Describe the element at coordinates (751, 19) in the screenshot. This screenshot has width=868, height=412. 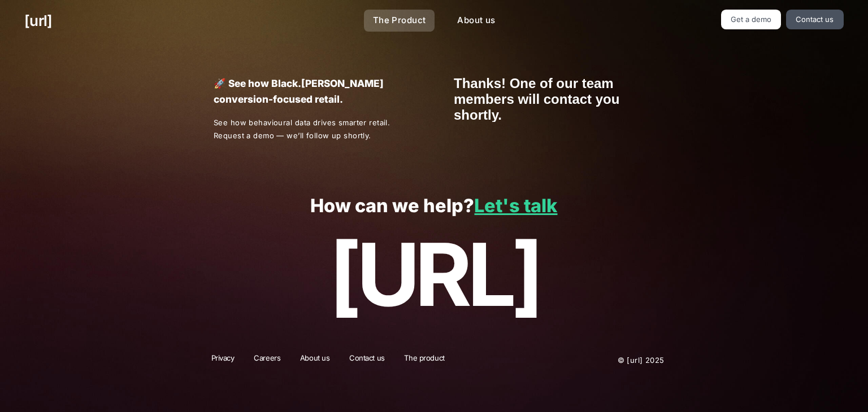
I see `a: Get a demo` at that location.